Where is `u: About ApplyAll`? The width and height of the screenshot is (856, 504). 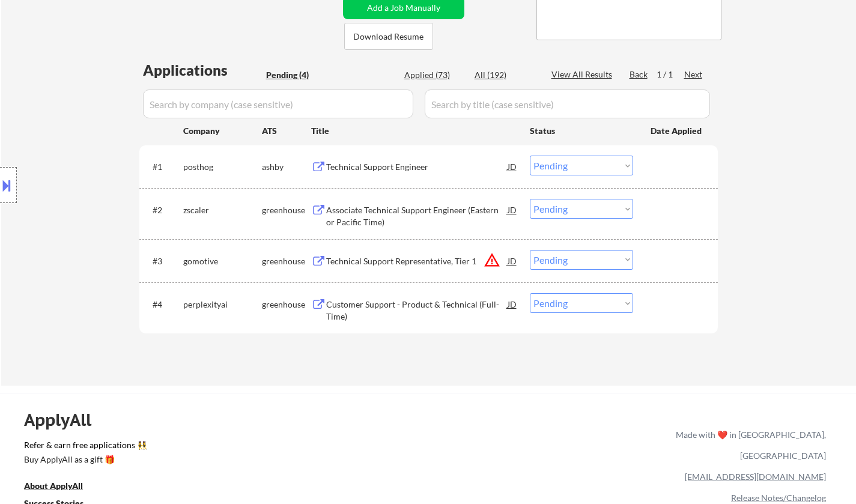 u: About ApplyAll is located at coordinates (53, 486).